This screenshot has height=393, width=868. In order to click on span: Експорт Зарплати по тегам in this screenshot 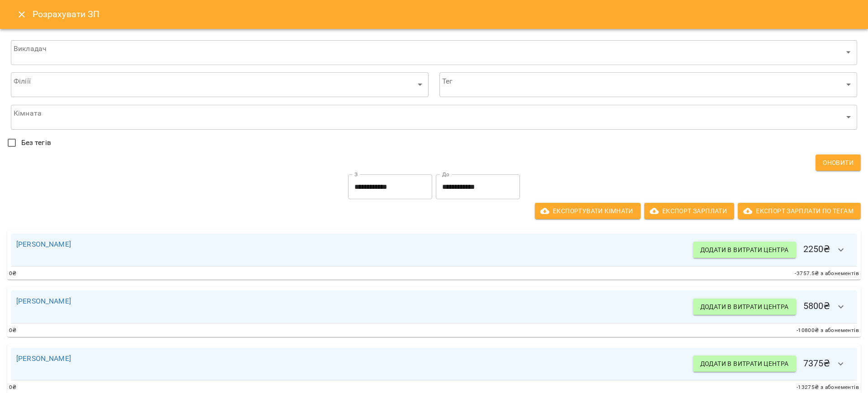, I will do `click(799, 211)`.